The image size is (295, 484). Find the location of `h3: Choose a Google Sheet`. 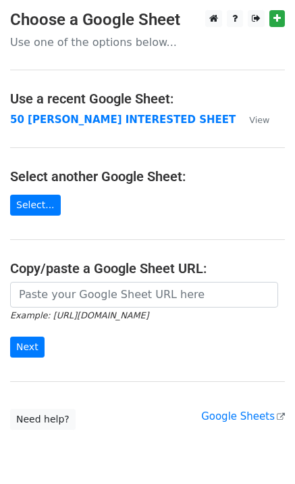

h3: Choose a Google Sheet is located at coordinates (147, 20).